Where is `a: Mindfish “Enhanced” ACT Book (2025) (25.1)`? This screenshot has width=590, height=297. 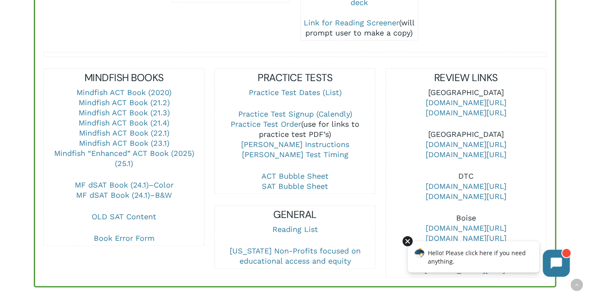
a: Mindfish “Enhanced” ACT Book (2025) (25.1) is located at coordinates (124, 158).